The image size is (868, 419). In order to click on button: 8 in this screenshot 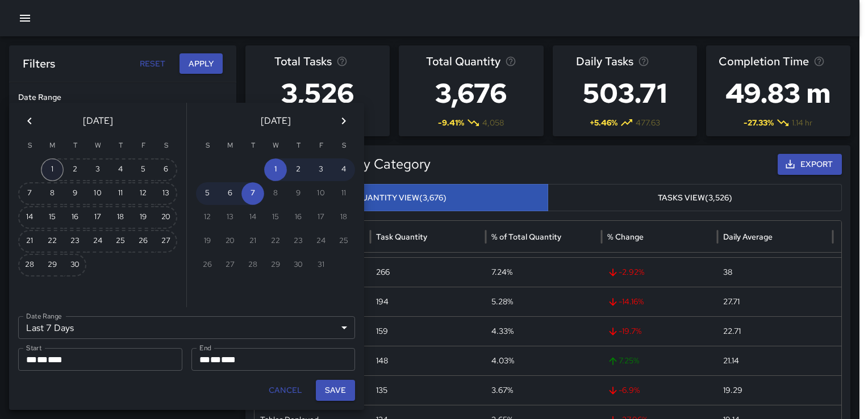, I will do `click(52, 194)`.